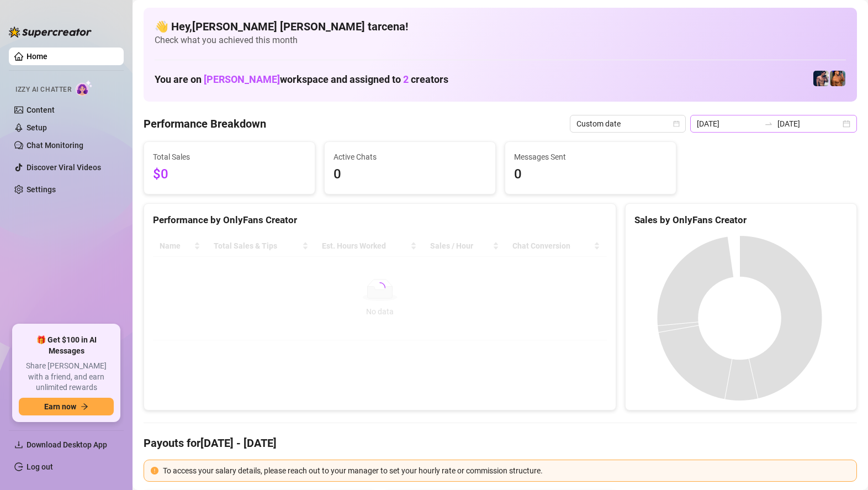 This screenshot has width=868, height=490. What do you see at coordinates (66, 345) in the screenshot?
I see `span: 🎁 Get $100 in AI Messages` at bounding box center [66, 345].